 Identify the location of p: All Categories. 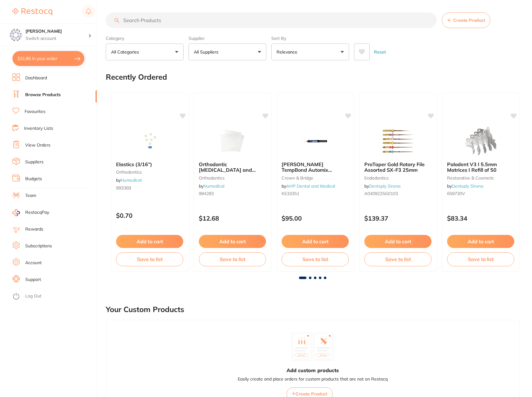
(126, 52).